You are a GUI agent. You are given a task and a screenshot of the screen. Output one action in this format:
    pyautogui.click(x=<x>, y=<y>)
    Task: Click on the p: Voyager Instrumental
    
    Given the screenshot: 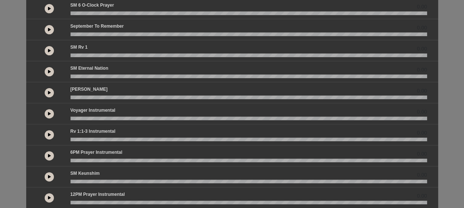 What is the action you would take?
    pyautogui.click(x=93, y=110)
    